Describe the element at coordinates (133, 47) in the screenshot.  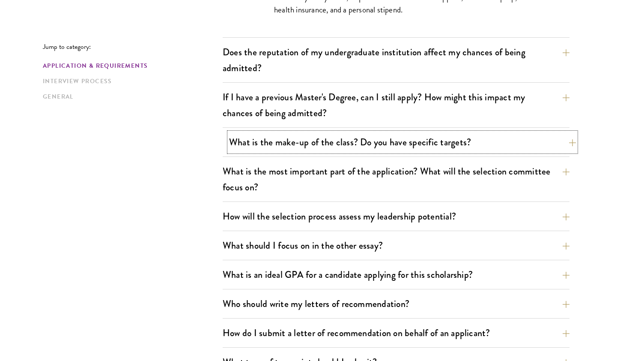
I see `p: Jump to category:` at that location.